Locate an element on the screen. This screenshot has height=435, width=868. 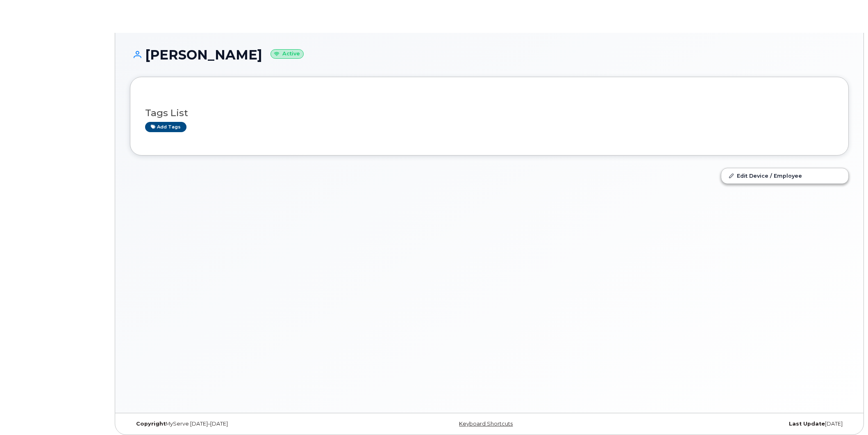
small: Active is located at coordinates (287, 54).